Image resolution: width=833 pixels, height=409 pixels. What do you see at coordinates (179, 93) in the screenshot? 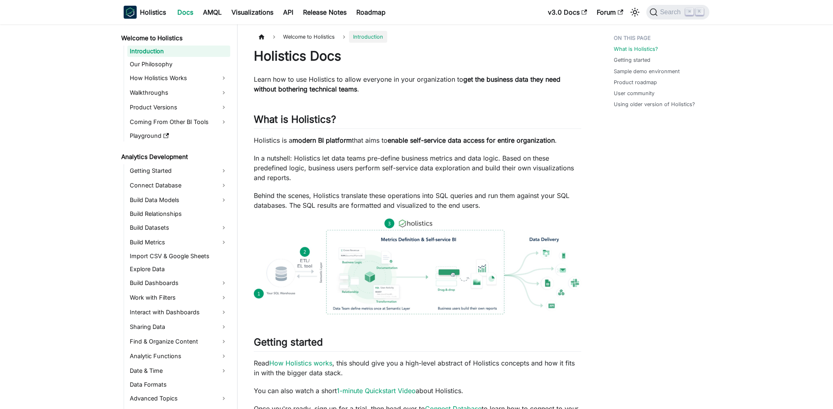
I see `a: Walkthroughs` at bounding box center [179, 93].